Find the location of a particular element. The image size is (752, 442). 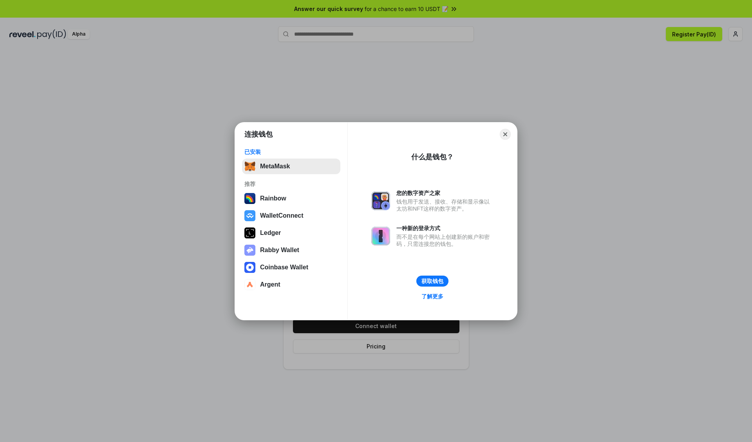

div: 而不是在每个网站上创建新的账户和密码，只需连接您的钱包。 is located at coordinates (445, 240).